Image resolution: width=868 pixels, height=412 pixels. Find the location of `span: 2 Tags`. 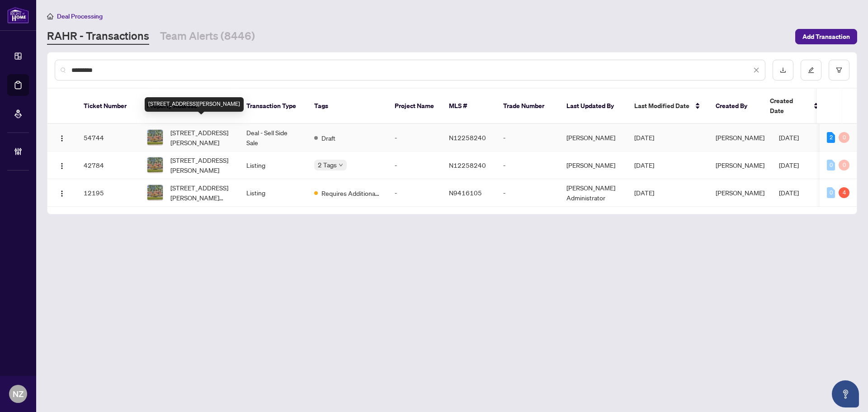

span: 2 Tags is located at coordinates (328, 164).